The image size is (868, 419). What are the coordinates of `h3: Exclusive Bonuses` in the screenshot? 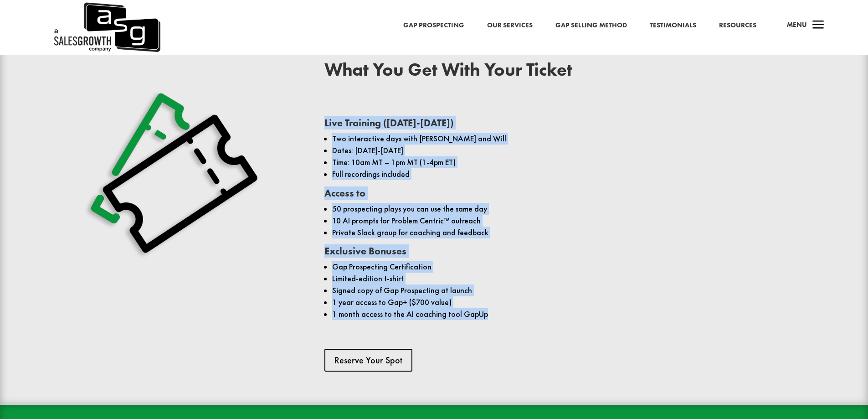 It's located at (564, 253).